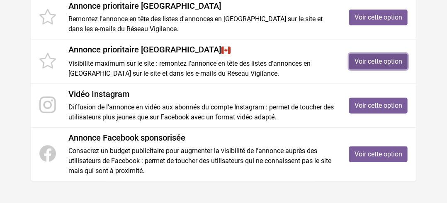  I want to click on img: Canada, so click(226, 50).